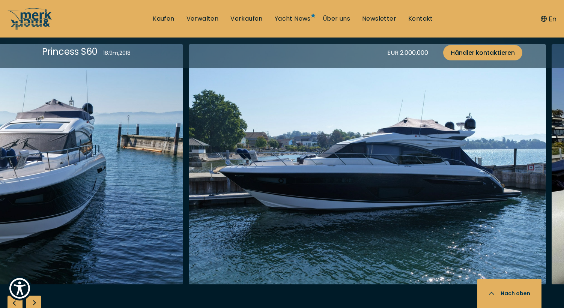 Image resolution: width=564 pixels, height=308 pixels. Describe the element at coordinates (293, 19) in the screenshot. I see `a: Yacht News` at that location.